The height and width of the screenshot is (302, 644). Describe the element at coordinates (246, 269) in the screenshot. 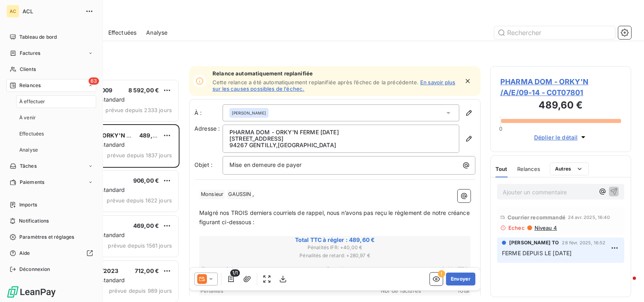

I see `th: Factures échues` at that location.